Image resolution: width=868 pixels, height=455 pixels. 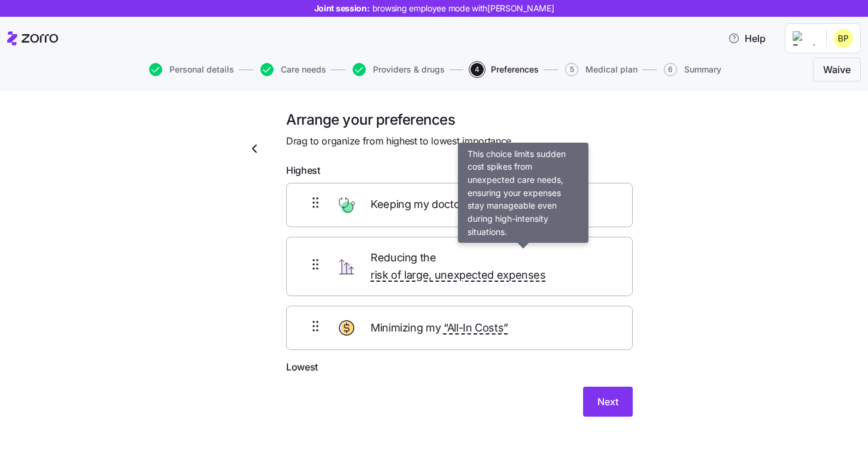 What do you see at coordinates (747, 38) in the screenshot?
I see `span: Help` at bounding box center [747, 38].